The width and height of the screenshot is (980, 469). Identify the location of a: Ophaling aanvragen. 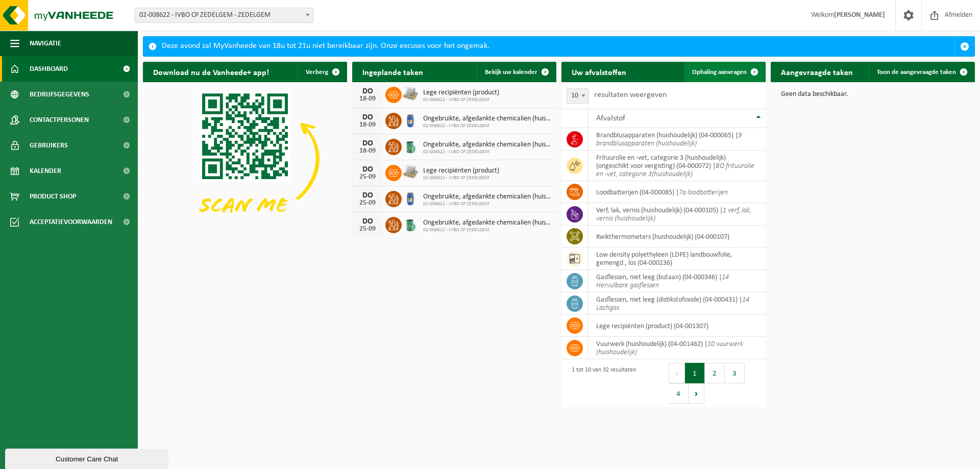
(725, 72).